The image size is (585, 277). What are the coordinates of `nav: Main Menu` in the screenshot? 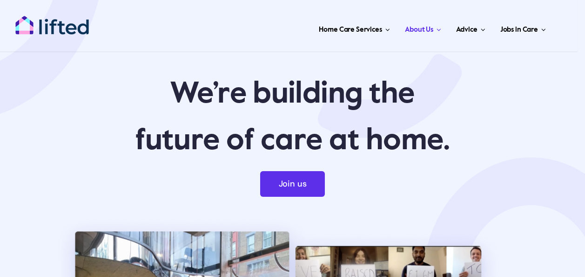 It's located at (328, 28).